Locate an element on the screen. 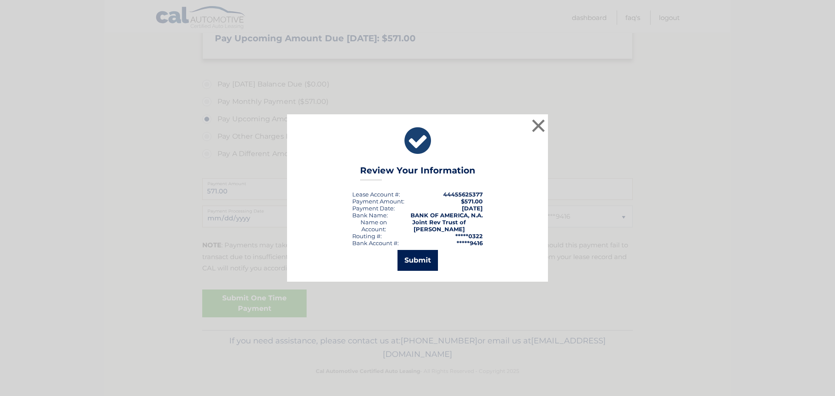 The image size is (835, 396). strong: 44455625377 is located at coordinates (463, 194).